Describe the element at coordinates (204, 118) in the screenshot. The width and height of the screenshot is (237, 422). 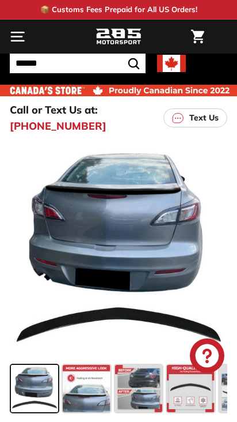
I see `p: Text Us` at that location.